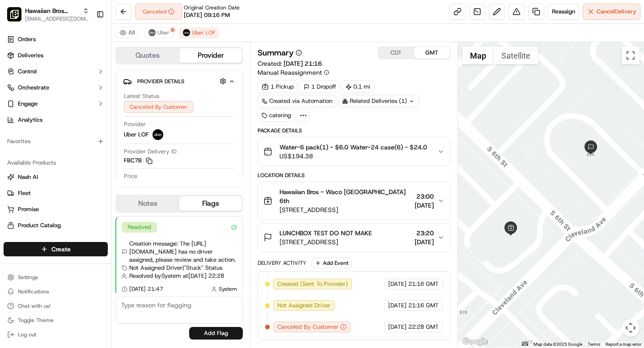 The width and height of the screenshot is (644, 348). I want to click on div: catering, so click(276, 115).